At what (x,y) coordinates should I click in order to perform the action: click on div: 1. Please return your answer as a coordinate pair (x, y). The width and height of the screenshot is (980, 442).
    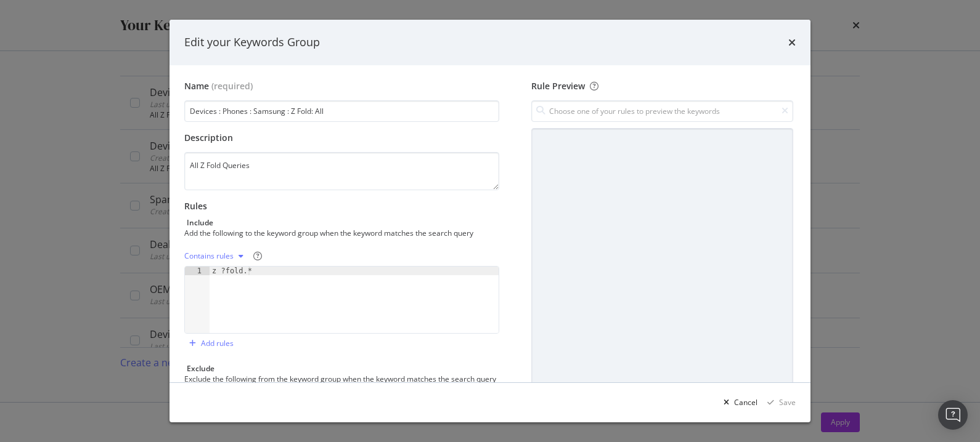
    Looking at the image, I should click on (197, 271).